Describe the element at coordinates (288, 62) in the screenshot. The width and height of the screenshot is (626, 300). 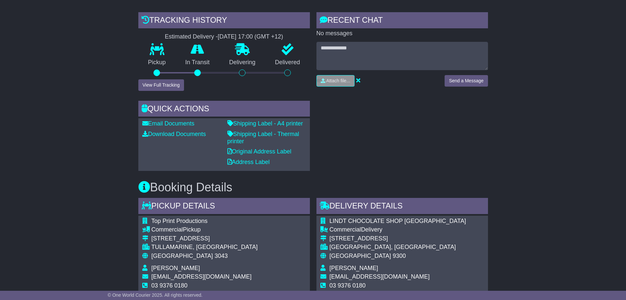
I see `p: Delivered` at that location.